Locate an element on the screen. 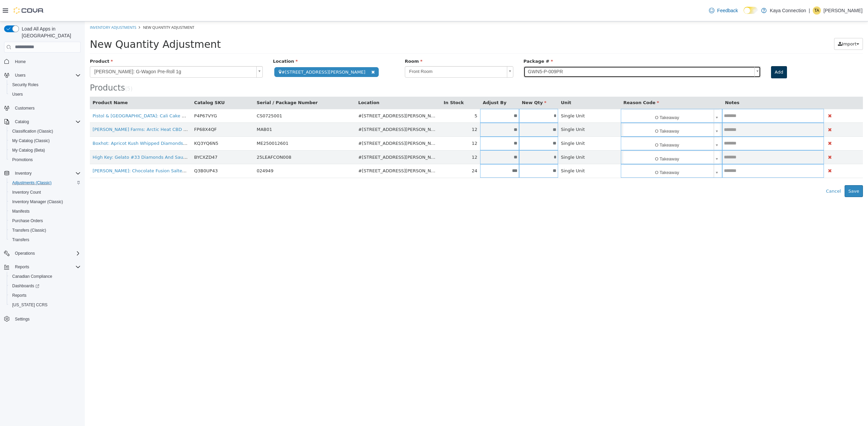  button: Settings is located at coordinates (42, 318).